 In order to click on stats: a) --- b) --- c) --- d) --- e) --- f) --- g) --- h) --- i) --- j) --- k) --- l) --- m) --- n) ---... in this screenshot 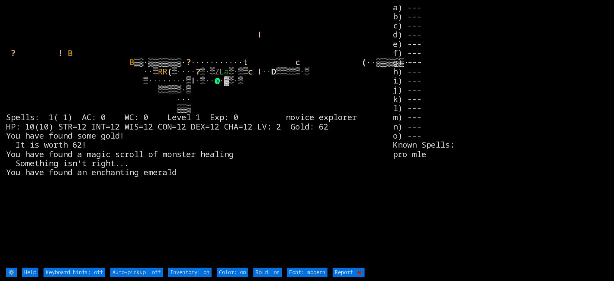, I will do `click(500, 135)`.